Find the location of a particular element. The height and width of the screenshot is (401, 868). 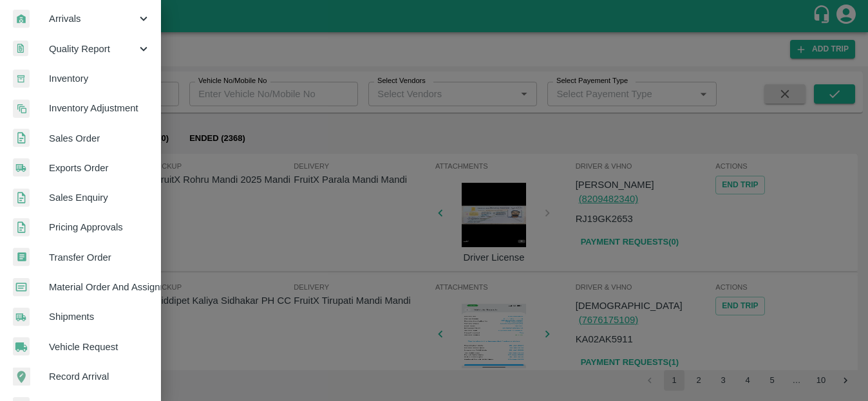

img: inventory is located at coordinates (21, 108).